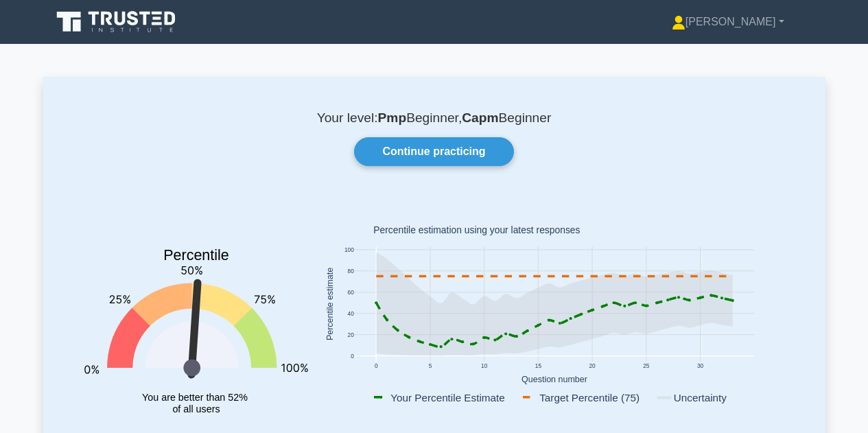 This screenshot has width=868, height=433. What do you see at coordinates (351, 292) in the screenshot?
I see `text: 60` at bounding box center [351, 292].